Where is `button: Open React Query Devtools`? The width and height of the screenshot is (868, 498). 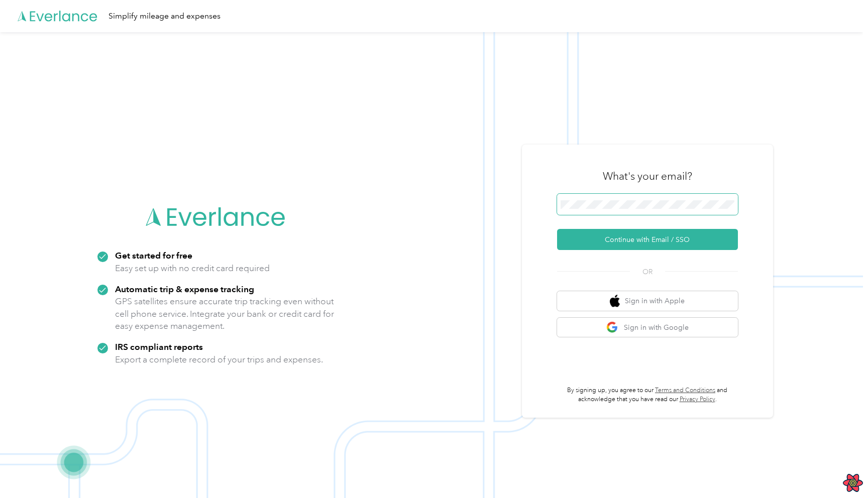
button: Open React Query Devtools is located at coordinates (853, 484).